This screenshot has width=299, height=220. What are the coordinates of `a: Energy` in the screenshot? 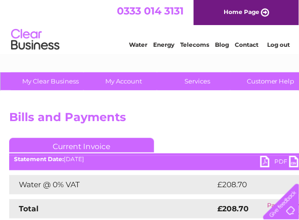 It's located at (164, 44).